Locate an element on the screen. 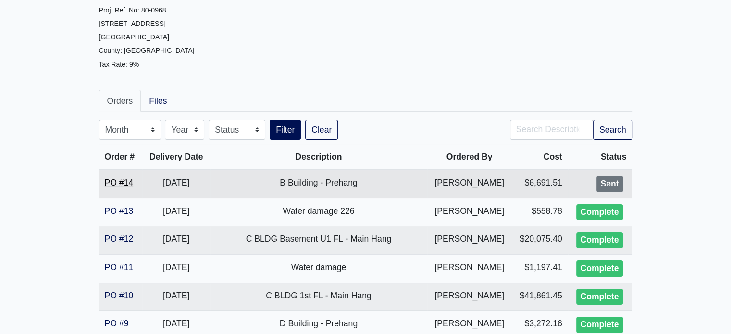 This screenshot has height=334, width=731. input: Search is located at coordinates (551, 130).